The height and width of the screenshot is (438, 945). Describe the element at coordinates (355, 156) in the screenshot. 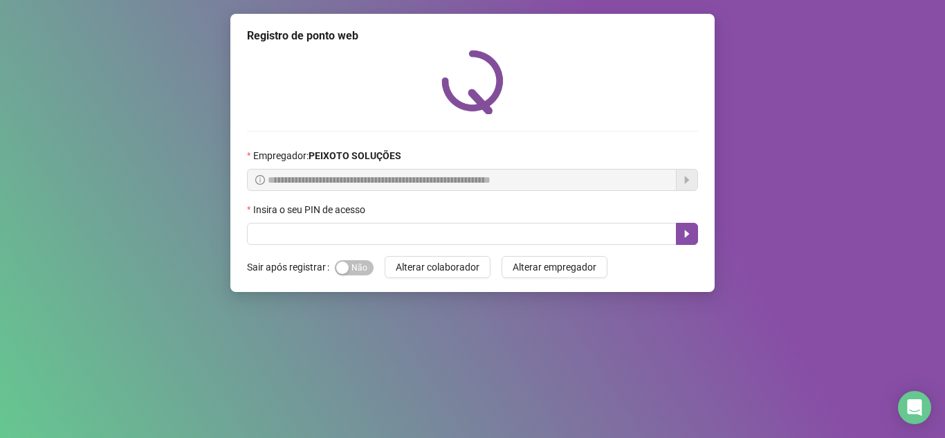

I see `strong: PEIXOTO SOLUÇÕES` at that location.